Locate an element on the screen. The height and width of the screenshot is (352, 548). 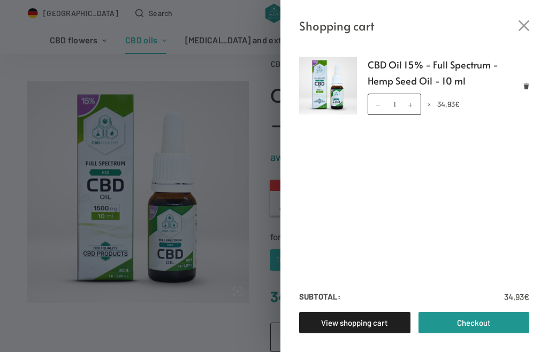
a: Checkout is located at coordinates (475, 323).